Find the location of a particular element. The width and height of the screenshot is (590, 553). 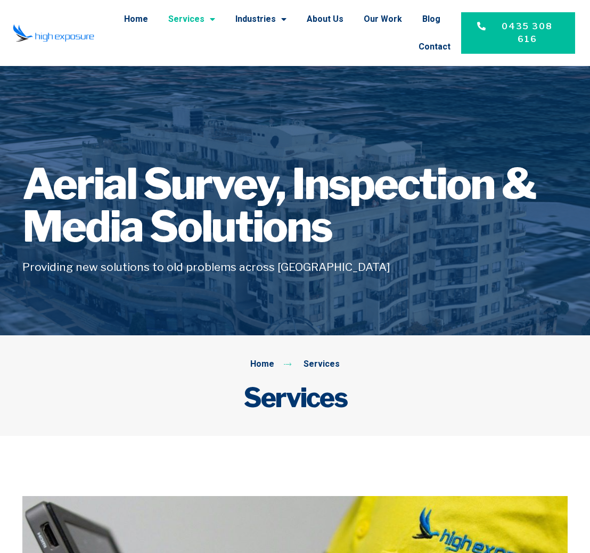

a: 0435 308 616 is located at coordinates (518, 33).